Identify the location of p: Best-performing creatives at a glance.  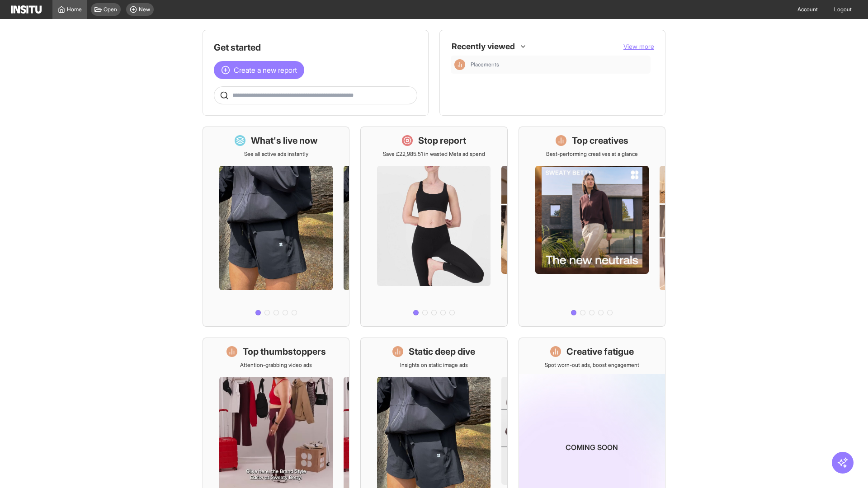
(592, 154).